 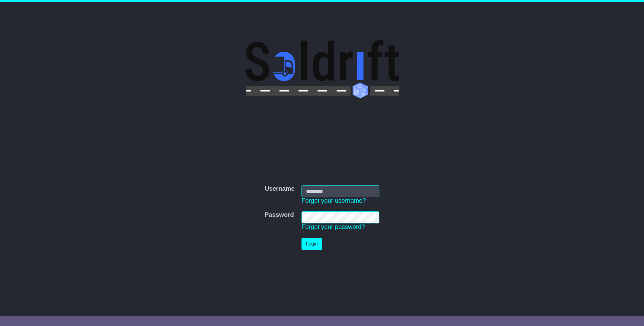 I want to click on button: Login, so click(x=312, y=244).